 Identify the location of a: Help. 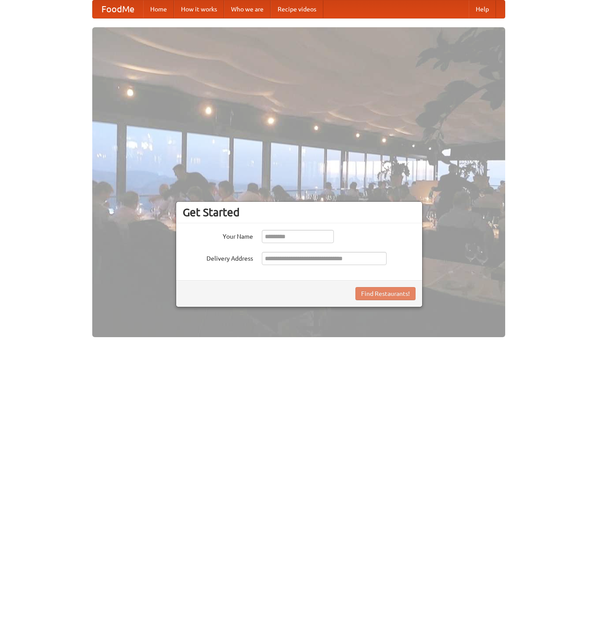
(482, 9).